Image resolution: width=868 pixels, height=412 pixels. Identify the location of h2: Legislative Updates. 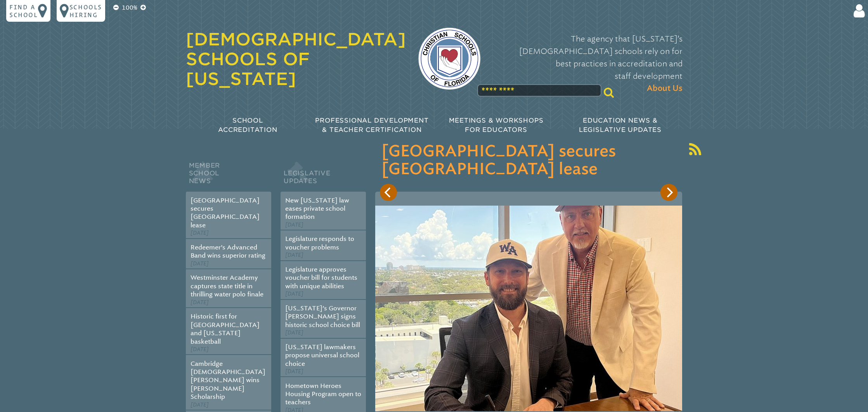
(323, 176).